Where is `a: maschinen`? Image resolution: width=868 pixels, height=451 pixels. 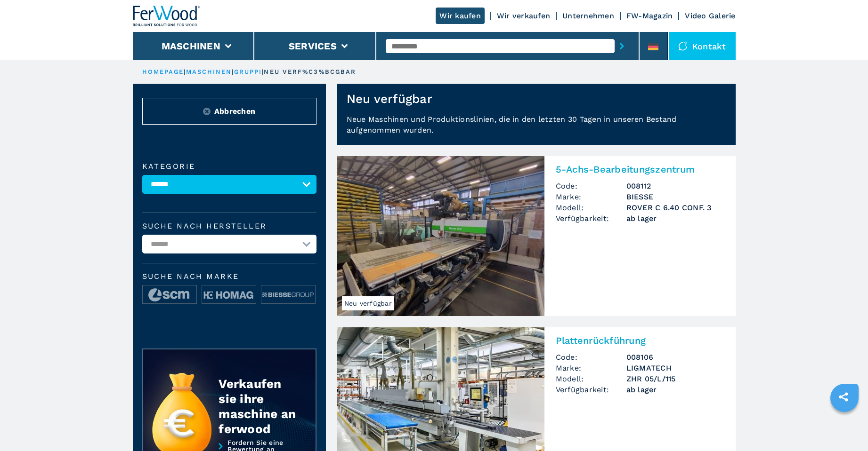
a: maschinen is located at coordinates (209, 71).